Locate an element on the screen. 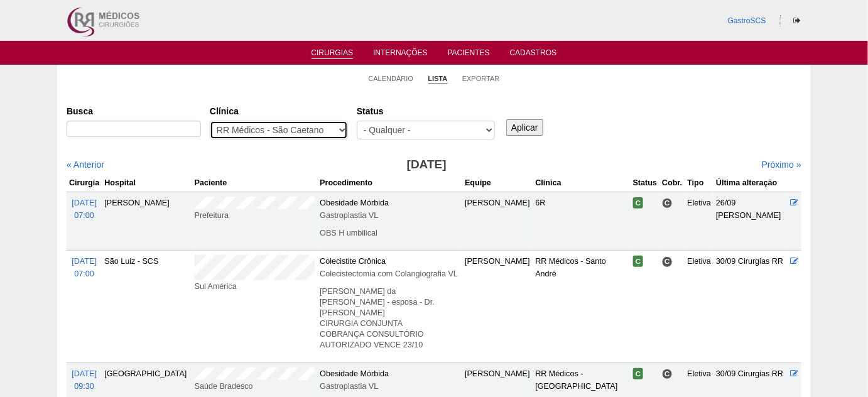 This screenshot has width=868, height=397. i: Sair is located at coordinates (796, 21).